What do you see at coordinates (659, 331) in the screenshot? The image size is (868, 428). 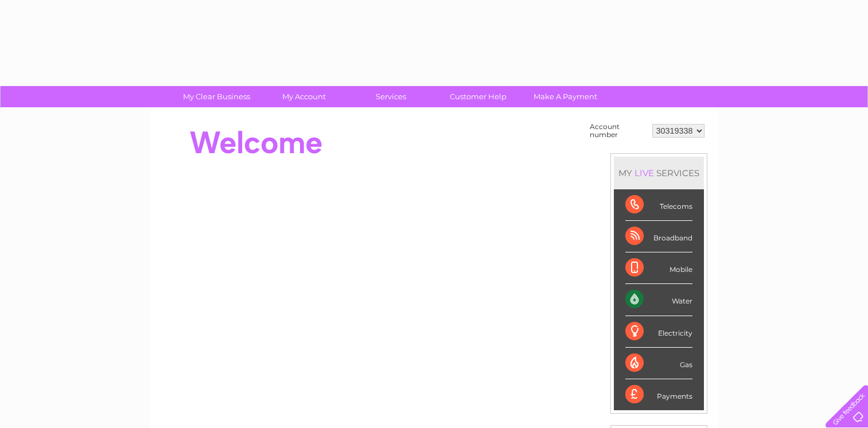 I see `div: Electricity` at bounding box center [659, 331].